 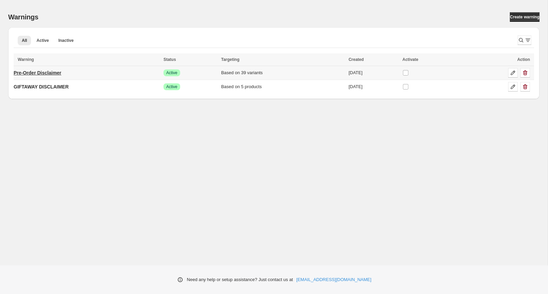 What do you see at coordinates (230, 60) in the screenshot?
I see `span: Targeting` at bounding box center [230, 60].